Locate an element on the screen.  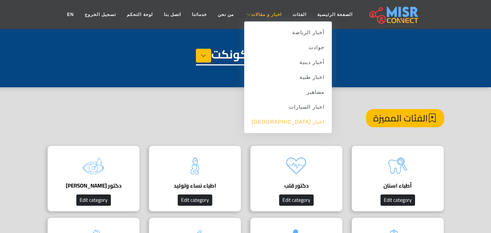
h4: الفئات المميزة is located at coordinates (405, 118).